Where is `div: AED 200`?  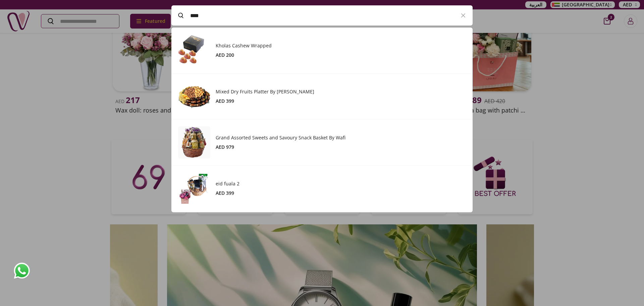 div: AED 200 is located at coordinates (340, 55).